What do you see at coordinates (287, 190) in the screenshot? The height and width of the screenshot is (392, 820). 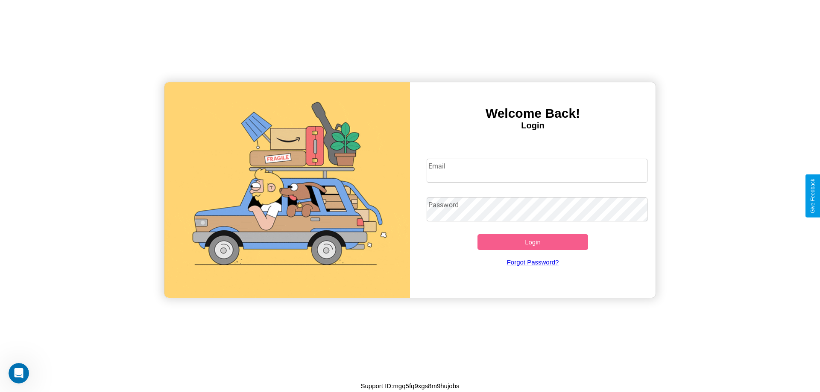 I see `img: gif` at bounding box center [287, 190].